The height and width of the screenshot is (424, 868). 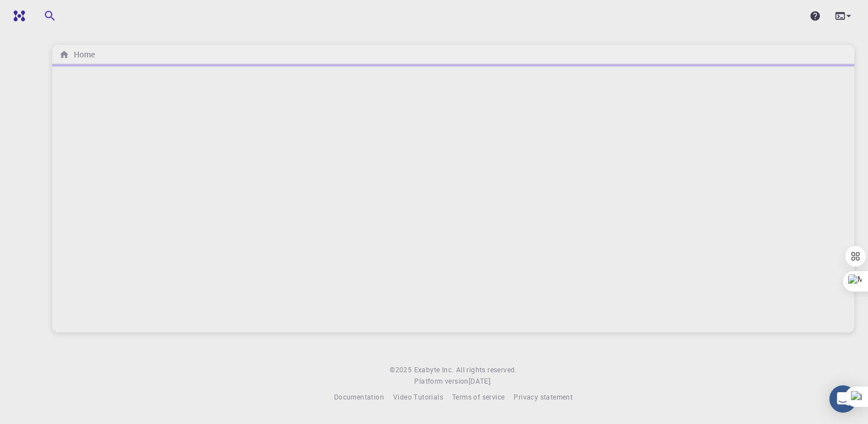 I want to click on a: Video Tutorials, so click(x=418, y=397).